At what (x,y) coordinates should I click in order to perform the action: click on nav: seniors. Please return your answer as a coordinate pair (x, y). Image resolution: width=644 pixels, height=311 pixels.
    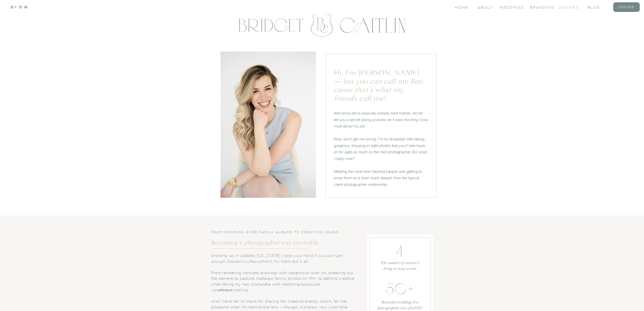
    Looking at the image, I should click on (569, 7).